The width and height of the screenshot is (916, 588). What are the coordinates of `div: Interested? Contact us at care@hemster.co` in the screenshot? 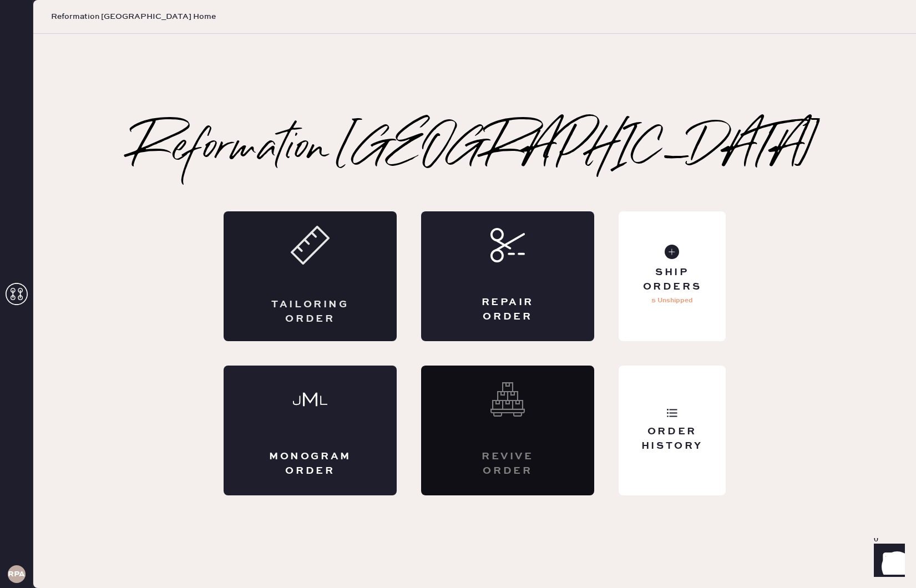 It's located at (507, 431).